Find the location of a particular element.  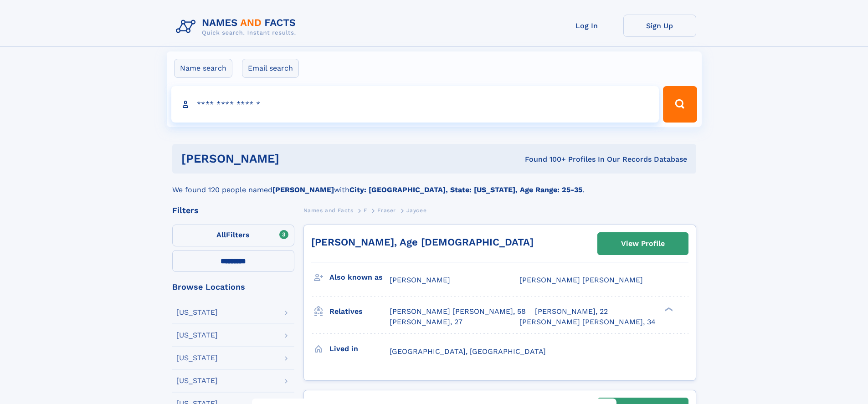

div: Filters is located at coordinates (234, 211).